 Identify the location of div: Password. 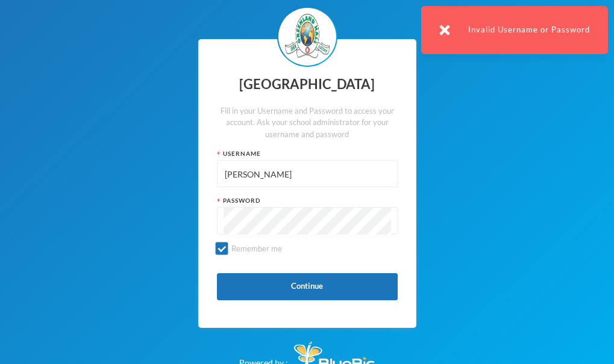
(308, 201).